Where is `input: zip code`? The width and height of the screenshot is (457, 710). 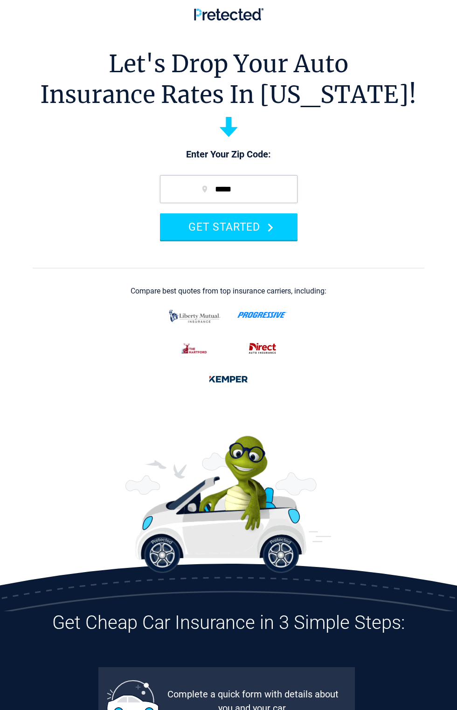 input: zip code is located at coordinates (228, 189).